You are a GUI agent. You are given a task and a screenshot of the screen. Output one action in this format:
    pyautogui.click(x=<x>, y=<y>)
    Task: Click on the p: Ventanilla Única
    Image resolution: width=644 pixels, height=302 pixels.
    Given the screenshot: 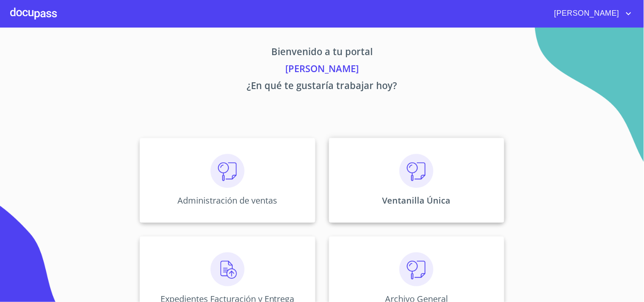 What is the action you would take?
    pyautogui.click(x=416, y=200)
    